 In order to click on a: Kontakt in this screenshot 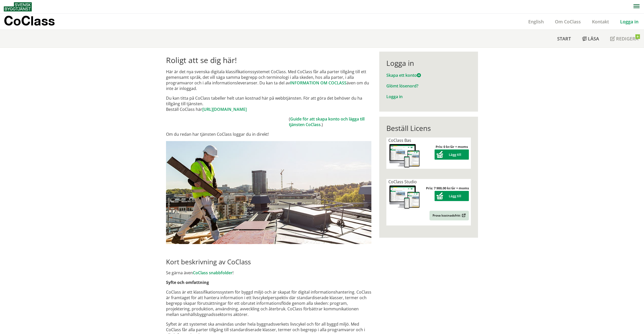, I will do `click(601, 22)`.